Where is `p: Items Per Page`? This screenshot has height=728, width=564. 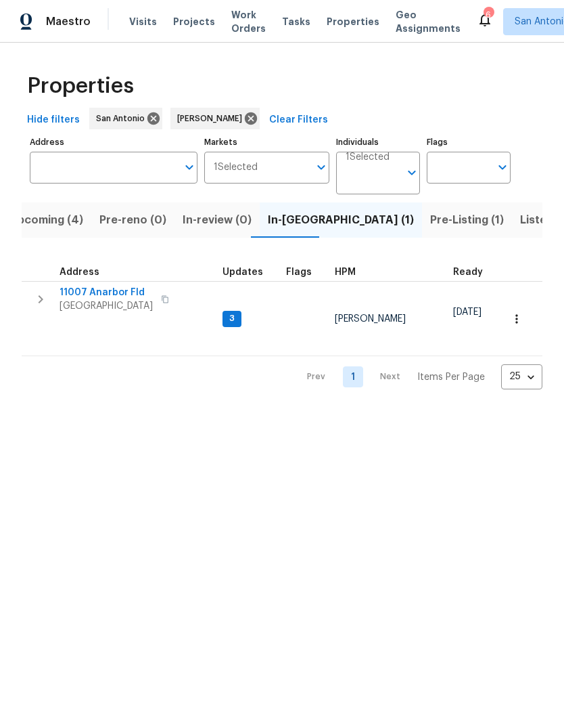 p: Items Per Page is located at coordinates (451, 377).